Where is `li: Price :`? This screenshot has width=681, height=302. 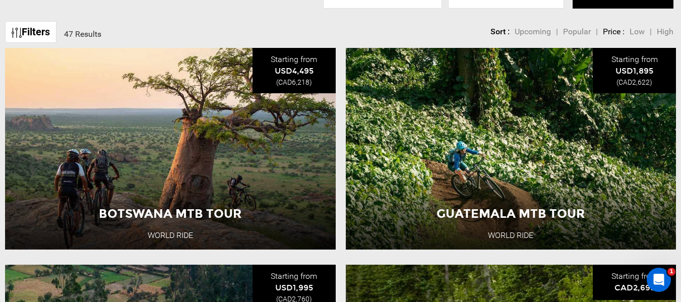
li: Price : is located at coordinates (613, 32).